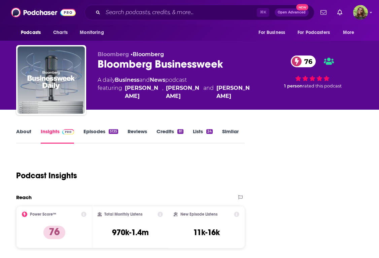 This screenshot has width=379, height=258. Describe the element at coordinates (174, 88) in the screenshot. I see `div: A daily podcast` at that location.